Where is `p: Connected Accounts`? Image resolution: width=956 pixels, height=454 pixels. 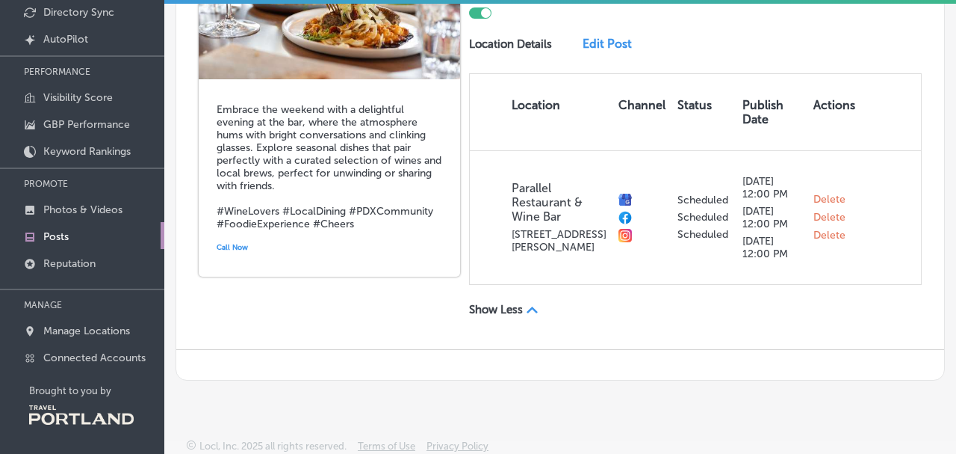
p: Connected Accounts is located at coordinates (94, 357).